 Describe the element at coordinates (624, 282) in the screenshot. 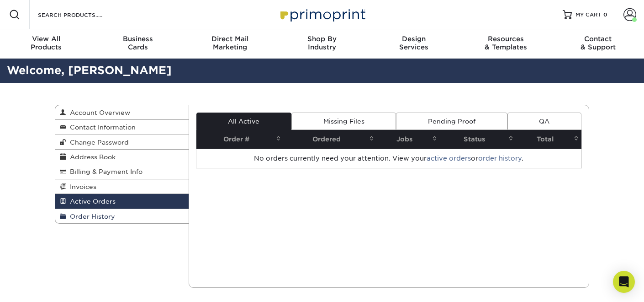

I see `div: Open Intercom Messenger` at that location.